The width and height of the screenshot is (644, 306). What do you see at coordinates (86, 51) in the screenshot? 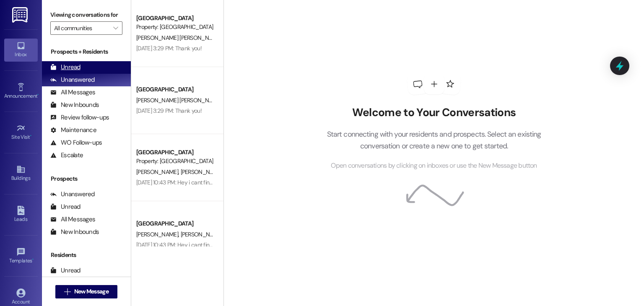
I see `div: Prospects + Residents` at bounding box center [86, 51].